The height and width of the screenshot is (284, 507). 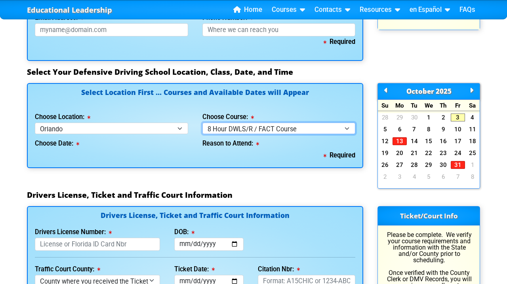 I want to click on h3: Ticket/Court Info, so click(x=428, y=216).